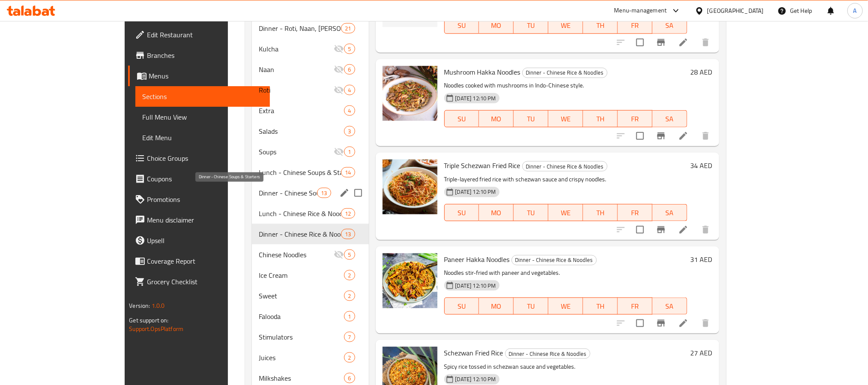 The image size is (868, 385). What do you see at coordinates (311, 214) in the screenshot?
I see `div: Lunch - Chinese Rice & Noodles12` at bounding box center [311, 214].